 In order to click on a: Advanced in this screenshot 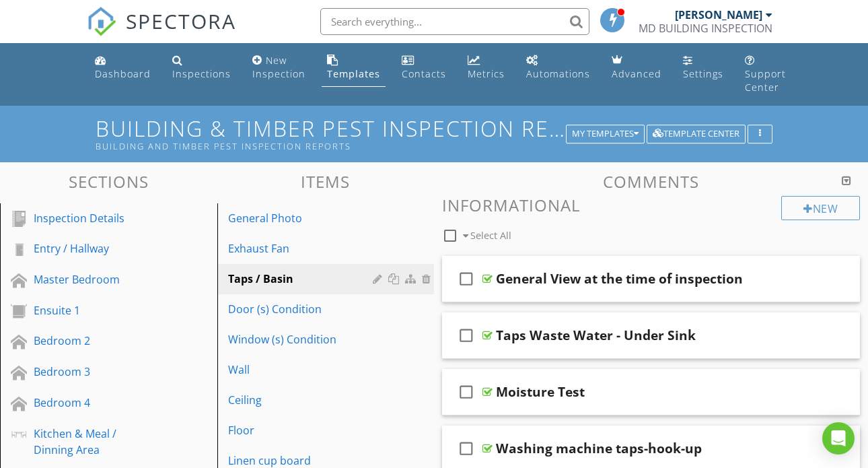, I will do `click(637, 67)`.